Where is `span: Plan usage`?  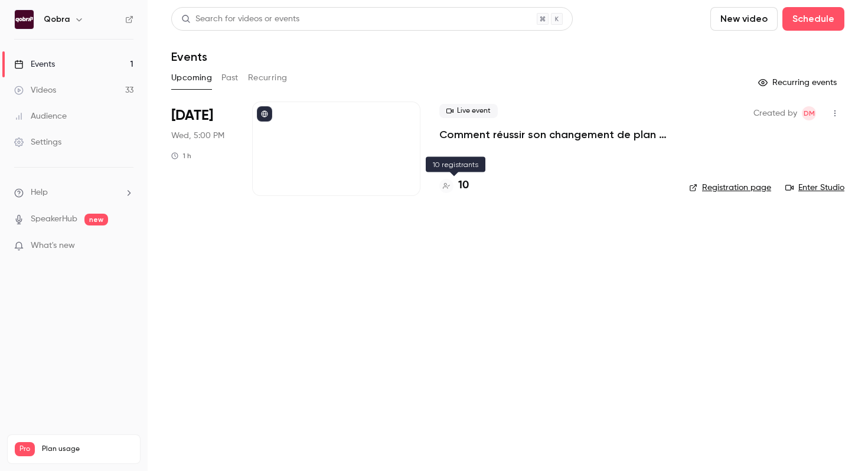 span: Plan usage is located at coordinates (87, 449).